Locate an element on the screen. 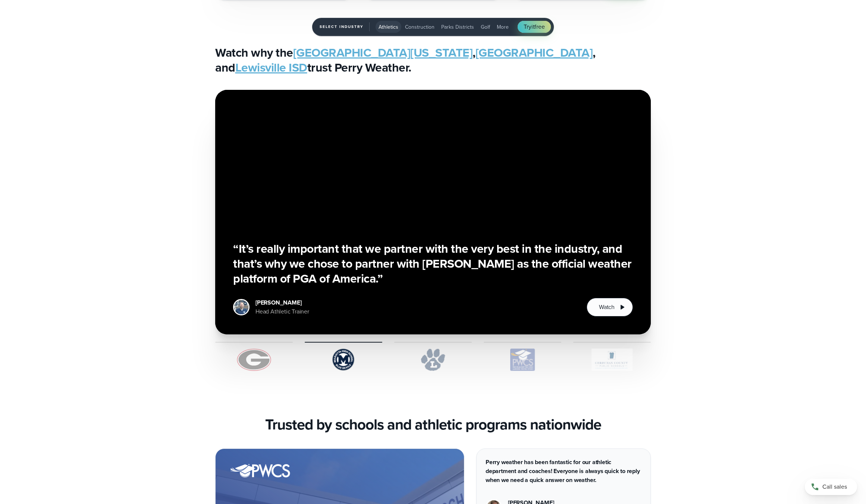 This screenshot has height=504, width=866. div: slideshow is located at coordinates (433, 212).